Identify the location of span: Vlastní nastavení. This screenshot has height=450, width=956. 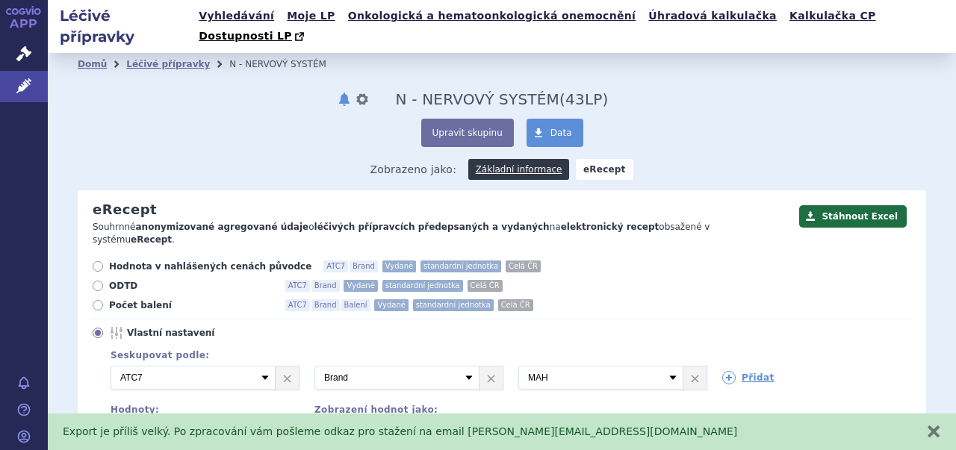
(209, 333).